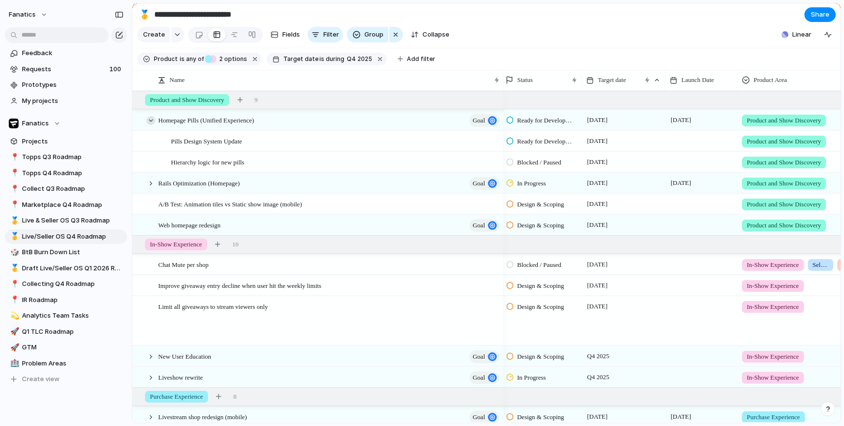  I want to click on button: isany of, so click(191, 59).